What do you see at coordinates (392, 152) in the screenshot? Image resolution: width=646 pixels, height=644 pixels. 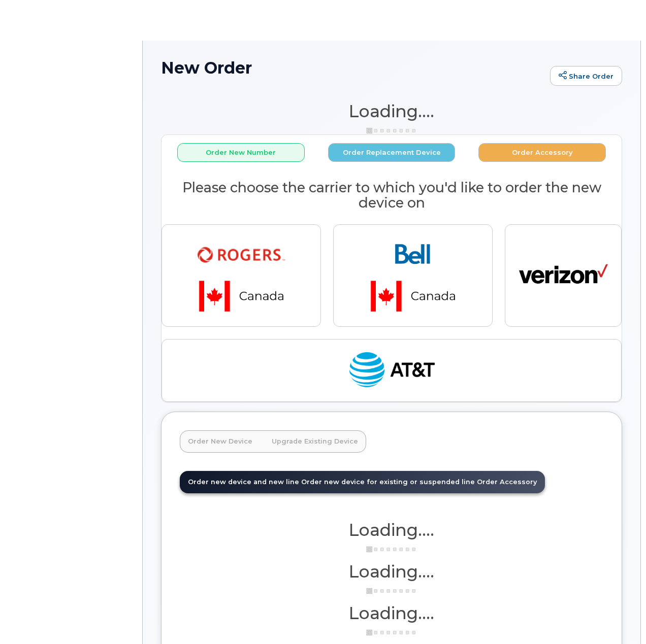 I see `button: Order Replacement Device` at bounding box center [392, 152].